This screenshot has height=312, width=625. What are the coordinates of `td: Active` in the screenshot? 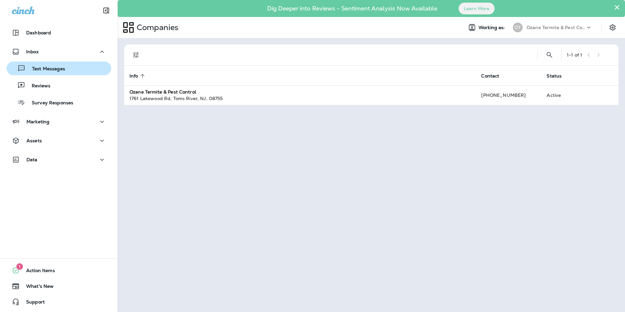 It's located at (562, 95).